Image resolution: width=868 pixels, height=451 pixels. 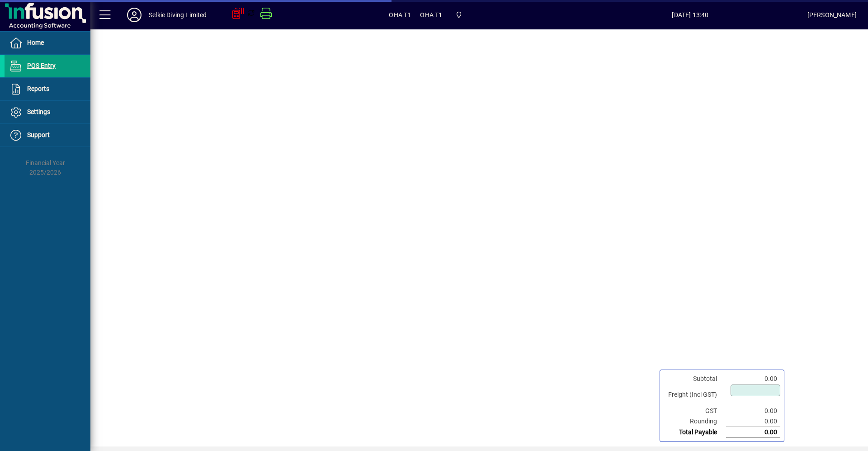 I want to click on a: Home, so click(x=47, y=43).